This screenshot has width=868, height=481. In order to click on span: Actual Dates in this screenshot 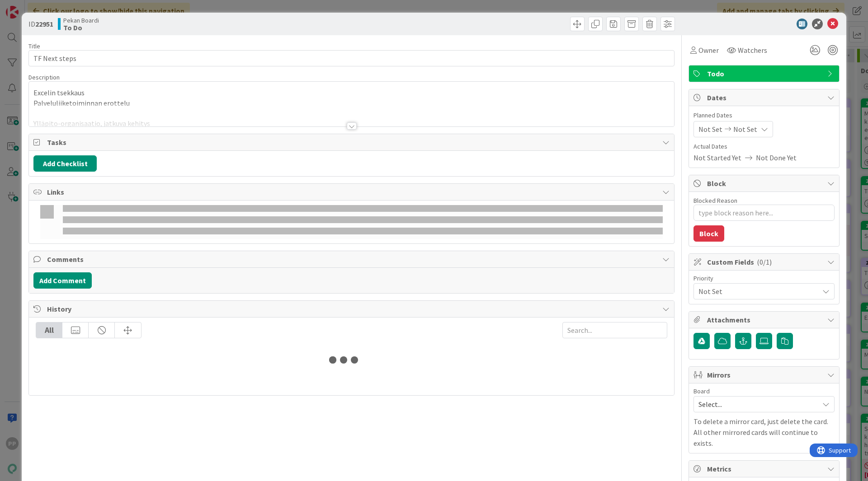, I will do `click(764, 146)`.